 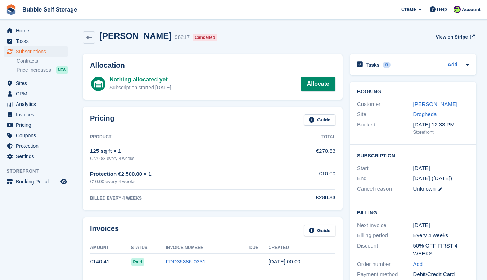 I want to click on div: Billing period, so click(x=385, y=235).